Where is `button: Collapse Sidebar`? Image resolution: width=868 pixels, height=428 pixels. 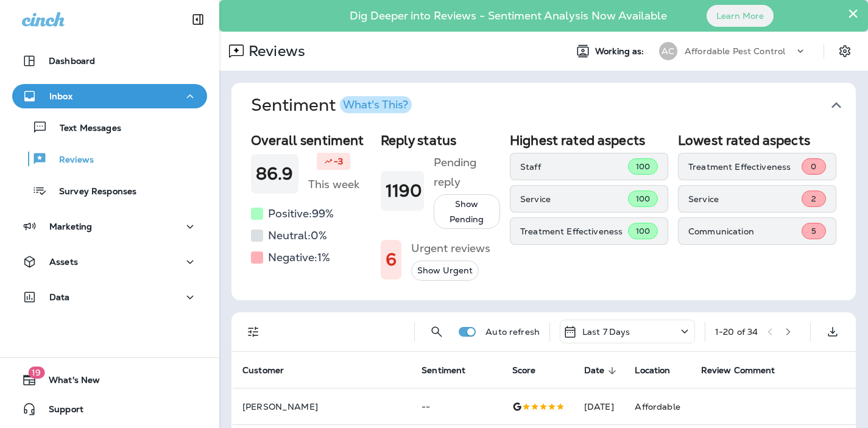
button: Collapse Sidebar is located at coordinates (198, 19).